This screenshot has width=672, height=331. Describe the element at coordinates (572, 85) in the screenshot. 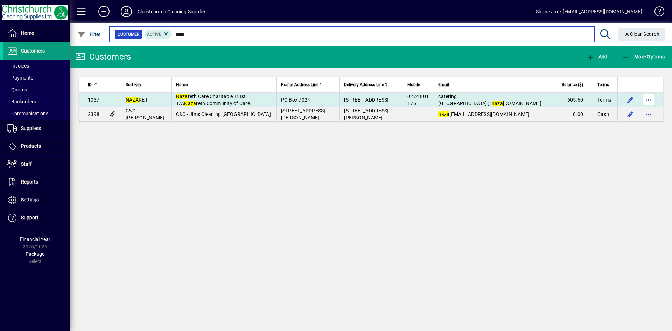

I see `div: Balance ($)` at that location.